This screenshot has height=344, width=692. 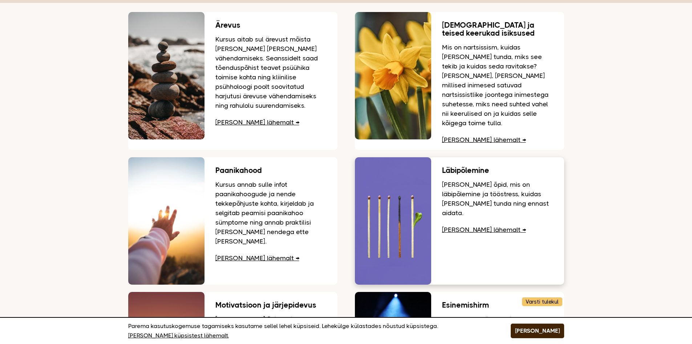 I want to click on h3: Paanikahood, so click(x=271, y=170).